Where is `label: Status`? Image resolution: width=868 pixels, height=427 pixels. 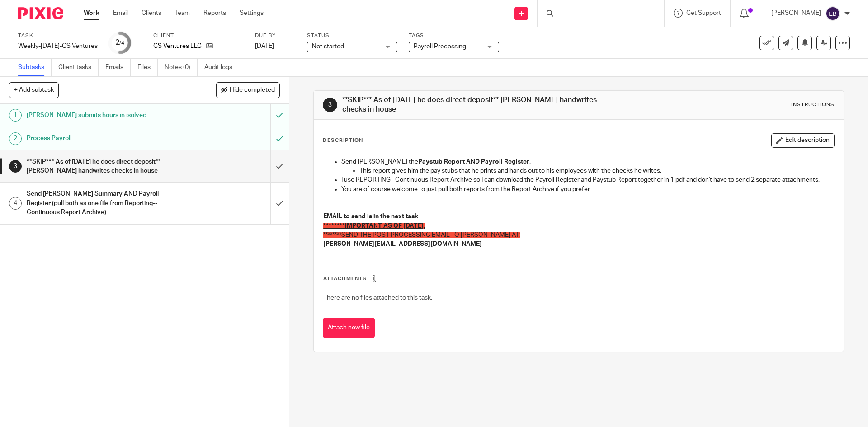 label: Status is located at coordinates (352, 36).